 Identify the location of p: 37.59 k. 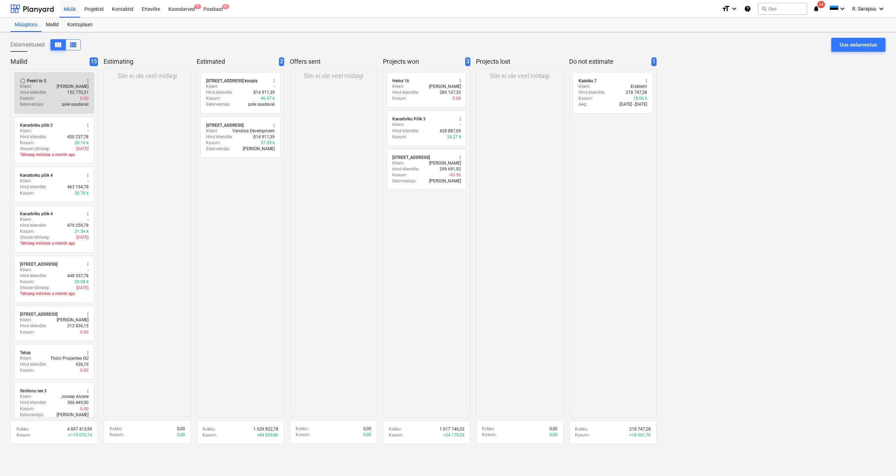
(268, 143).